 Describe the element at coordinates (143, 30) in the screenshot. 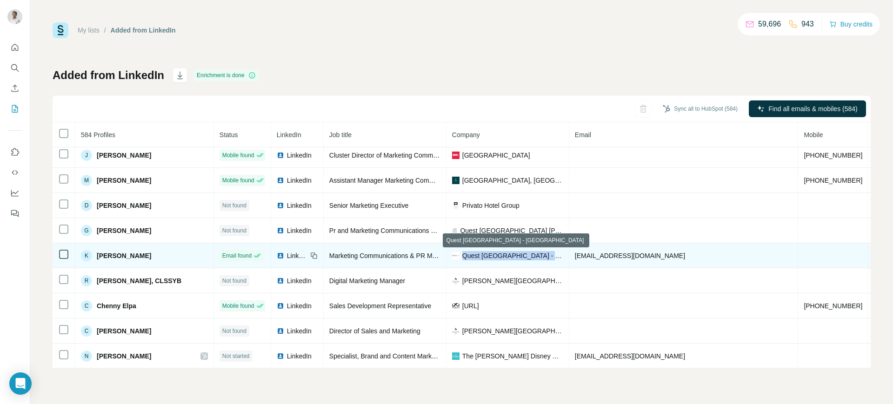

I see `div: Added from LinkedIn` at that location.